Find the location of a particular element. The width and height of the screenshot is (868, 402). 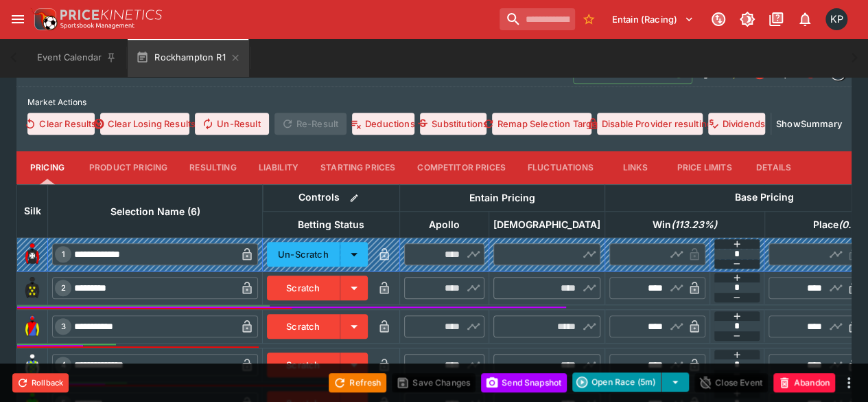

span: Betting Status is located at coordinates (331, 225).